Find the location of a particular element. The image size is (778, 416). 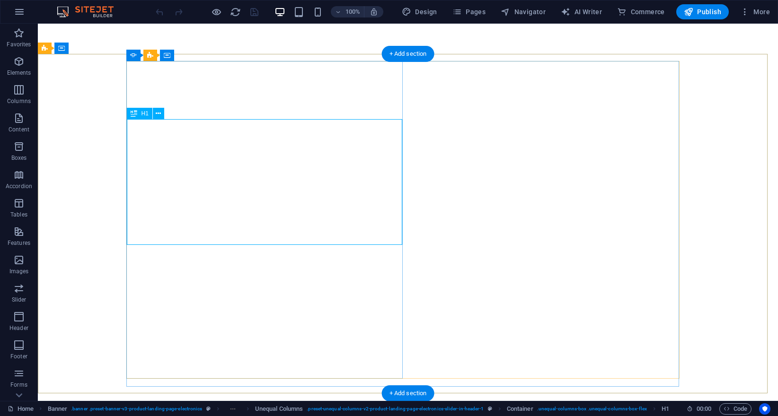

button: Pages is located at coordinates (469, 12).